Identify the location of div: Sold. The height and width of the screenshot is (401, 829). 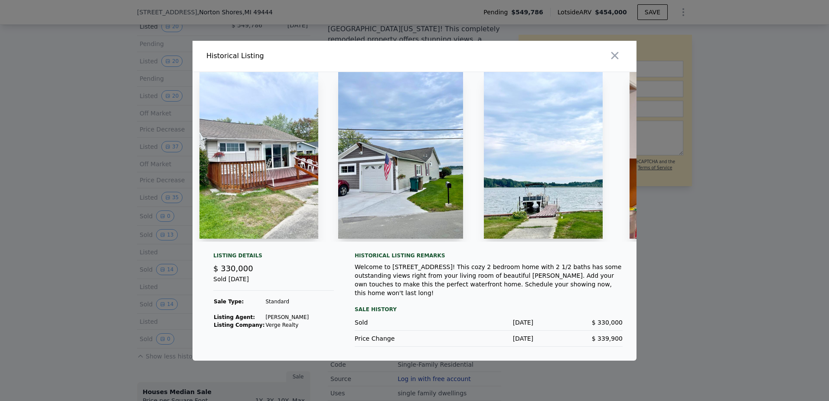
(399, 322).